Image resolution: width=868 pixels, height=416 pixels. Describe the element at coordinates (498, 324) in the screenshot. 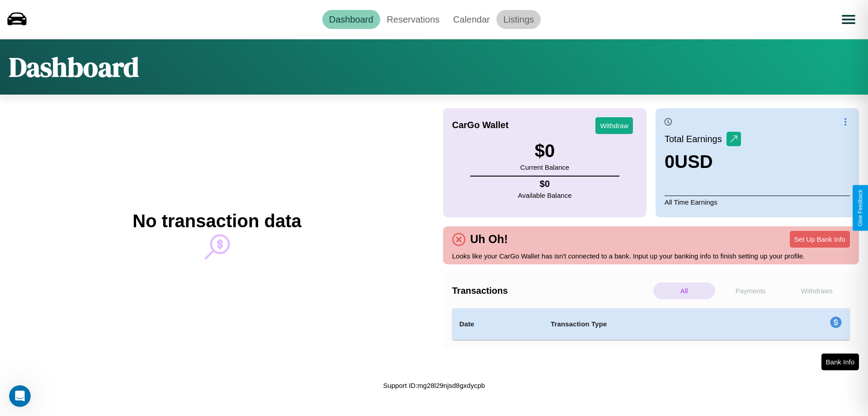

I see `h4: Date` at that location.